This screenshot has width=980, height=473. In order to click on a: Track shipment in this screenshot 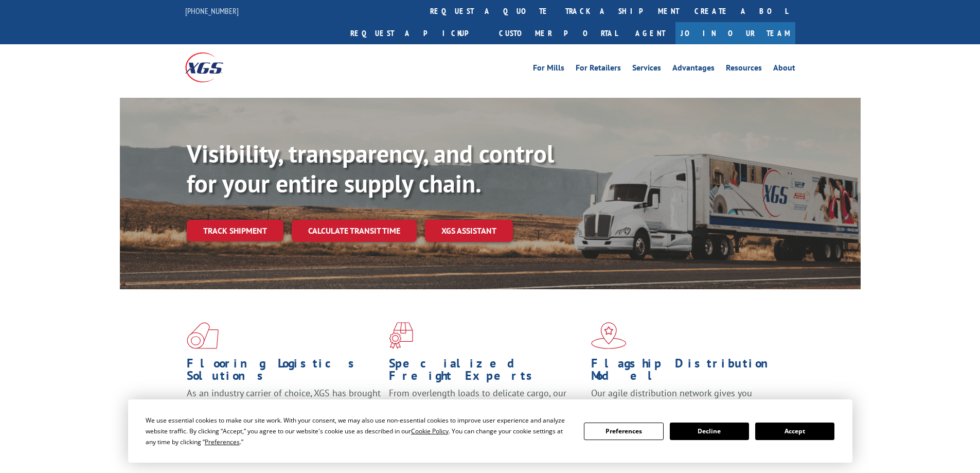, I will do `click(235, 231)`.